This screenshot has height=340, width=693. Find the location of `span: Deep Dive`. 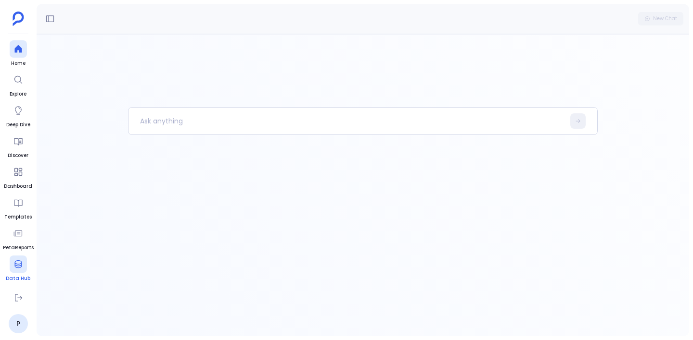

span: Deep Dive is located at coordinates (18, 125).